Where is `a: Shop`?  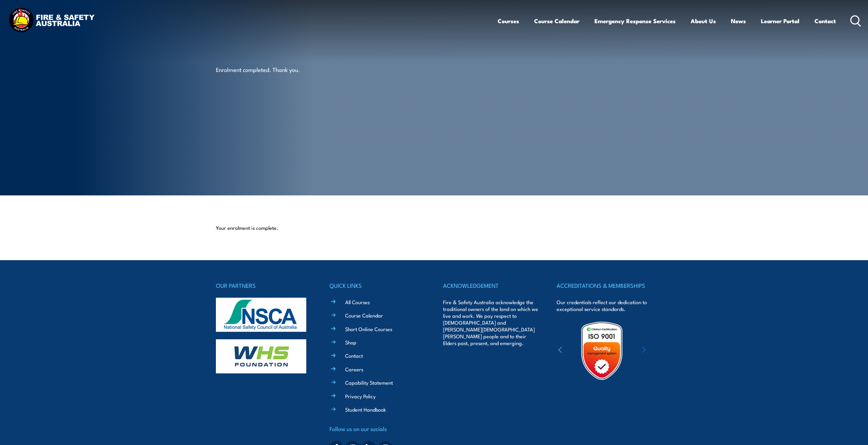 a: Shop is located at coordinates (351, 342).